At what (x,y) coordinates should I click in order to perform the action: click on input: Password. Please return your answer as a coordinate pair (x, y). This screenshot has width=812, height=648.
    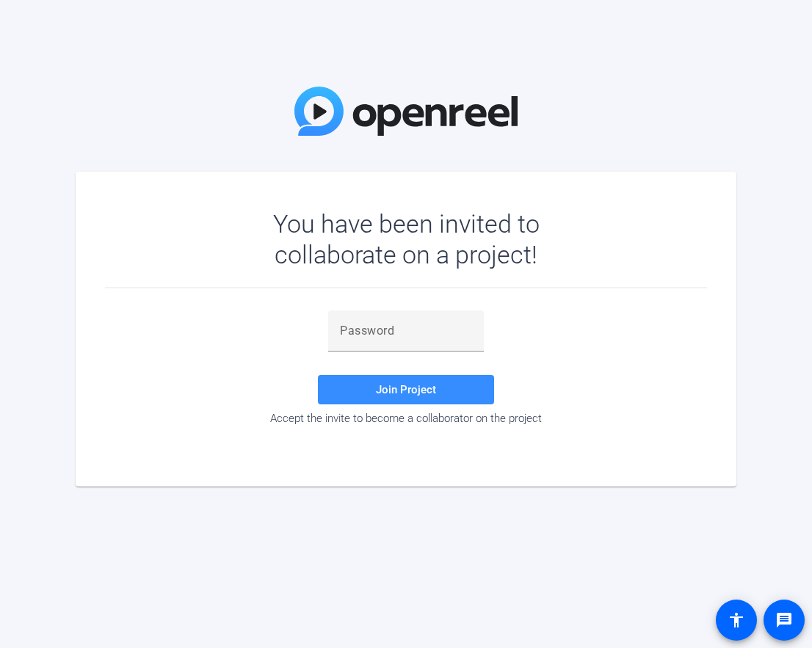
    Looking at the image, I should click on (406, 331).